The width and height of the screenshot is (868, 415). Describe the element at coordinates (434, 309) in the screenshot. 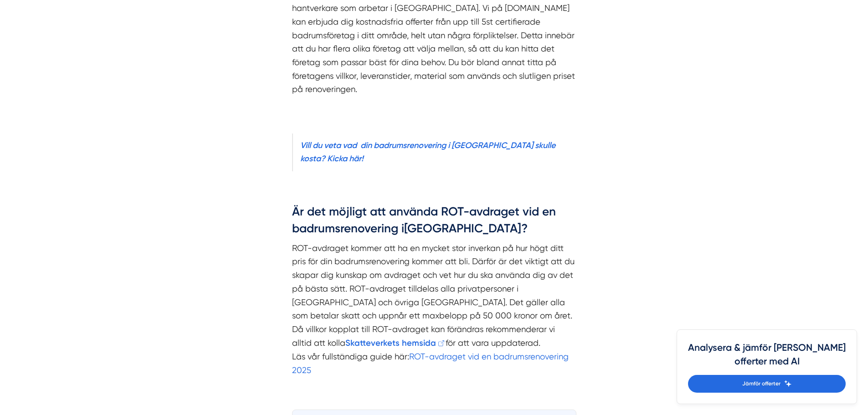

I see `p: ROT-avdraget kommer att ha en mycket stor inverkan på hur högt ditt pris för din badrumsrenoverin...` at that location.